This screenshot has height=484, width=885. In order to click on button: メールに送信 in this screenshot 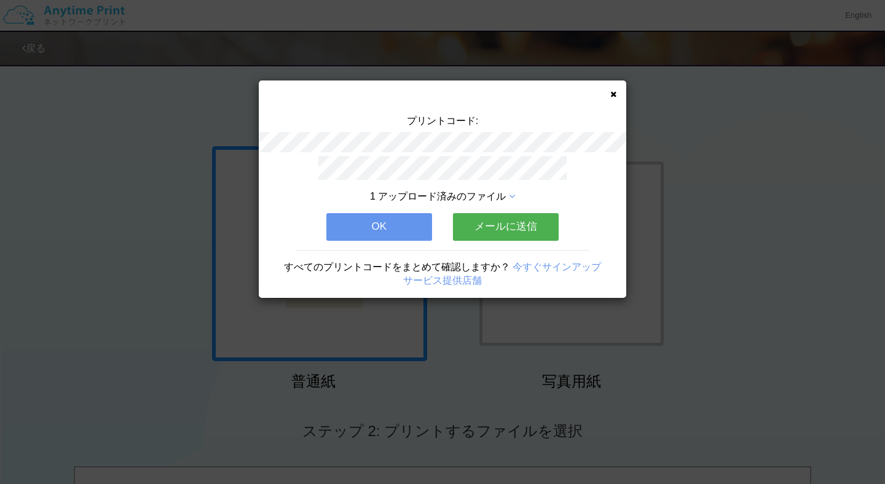, I will do `click(506, 227)`.